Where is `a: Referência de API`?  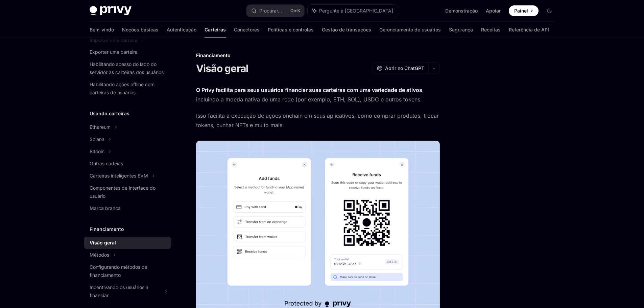
a: Referência de API is located at coordinates (529, 30).